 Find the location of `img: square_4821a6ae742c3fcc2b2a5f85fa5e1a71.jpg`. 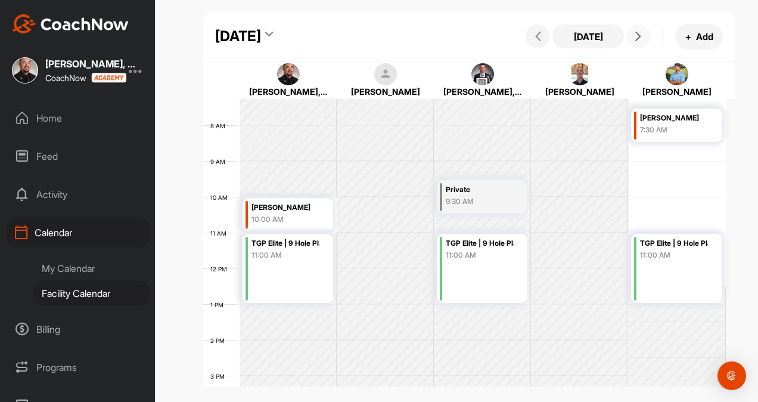

img: square_4821a6ae742c3fcc2b2a5f85fa5e1a71.jpg is located at coordinates (677, 74).